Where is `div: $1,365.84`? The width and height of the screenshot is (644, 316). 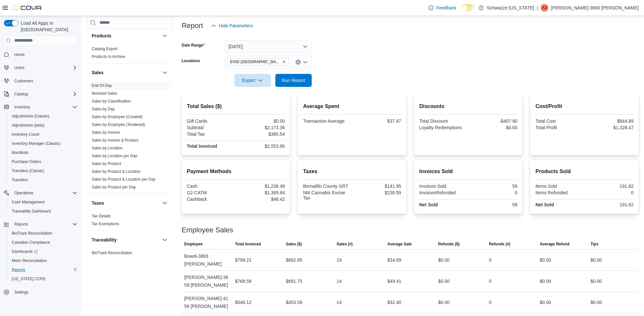
div: $1,365.84 is located at coordinates (261, 192).